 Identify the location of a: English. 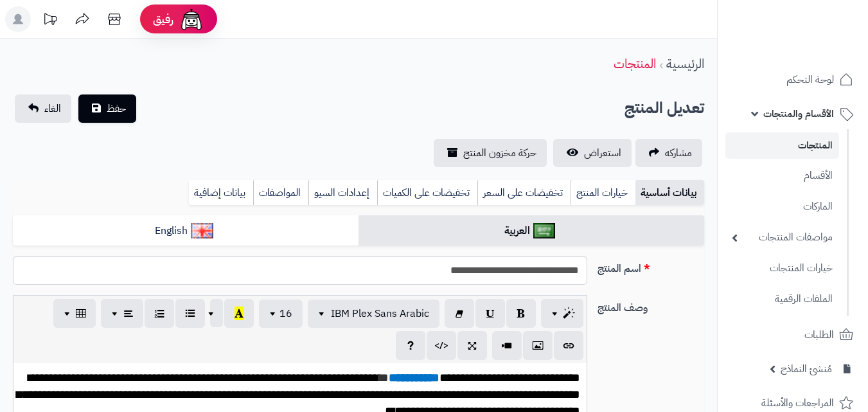
(186, 231).